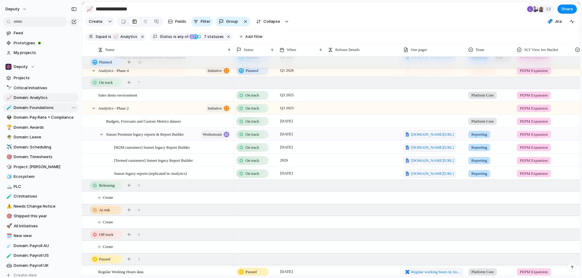 This screenshot has width=582, height=278. Describe the element at coordinates (125, 37) in the screenshot. I see `button: 📈Analytics` at that location.